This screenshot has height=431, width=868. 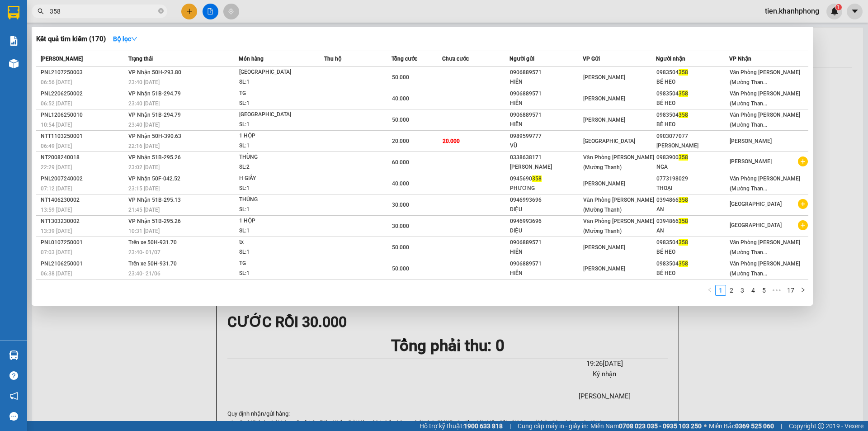 What do you see at coordinates (273, 168) in the screenshot?
I see `div: SL: 2` at bounding box center [273, 168].